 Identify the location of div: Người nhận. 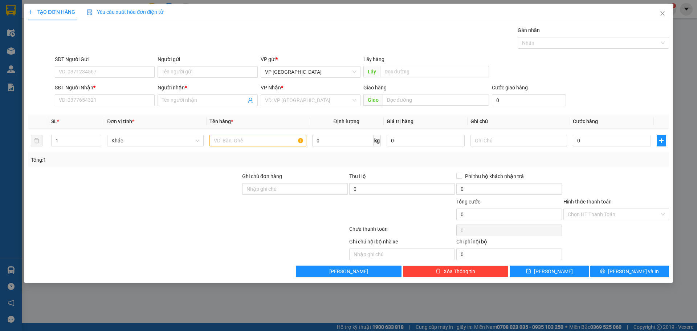
(207, 88).